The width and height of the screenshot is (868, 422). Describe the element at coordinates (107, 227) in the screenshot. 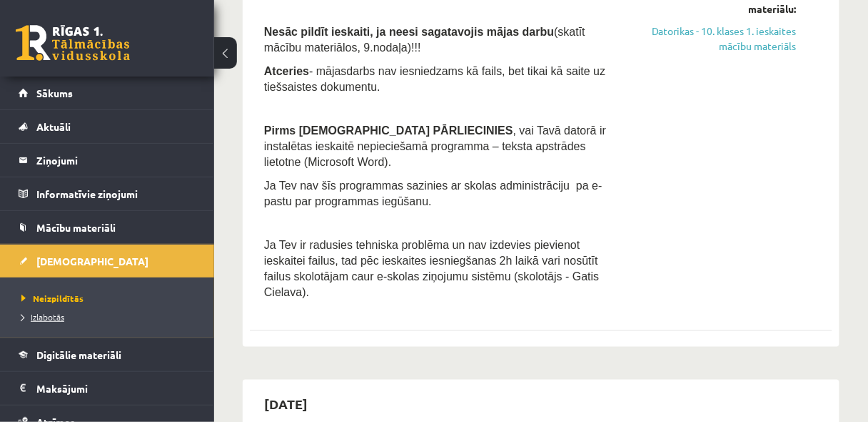

I see `a: Mācību materiāli` at that location.